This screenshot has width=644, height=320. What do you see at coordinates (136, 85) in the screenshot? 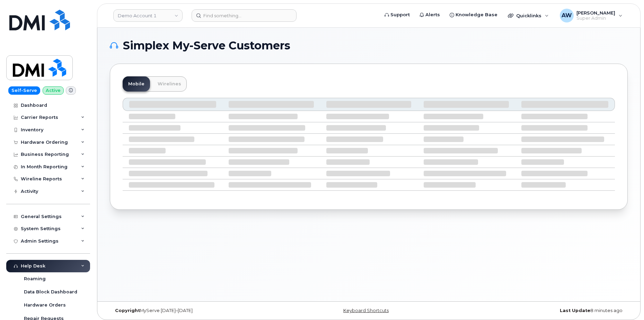
I see `a: Mobile` at bounding box center [136, 85].